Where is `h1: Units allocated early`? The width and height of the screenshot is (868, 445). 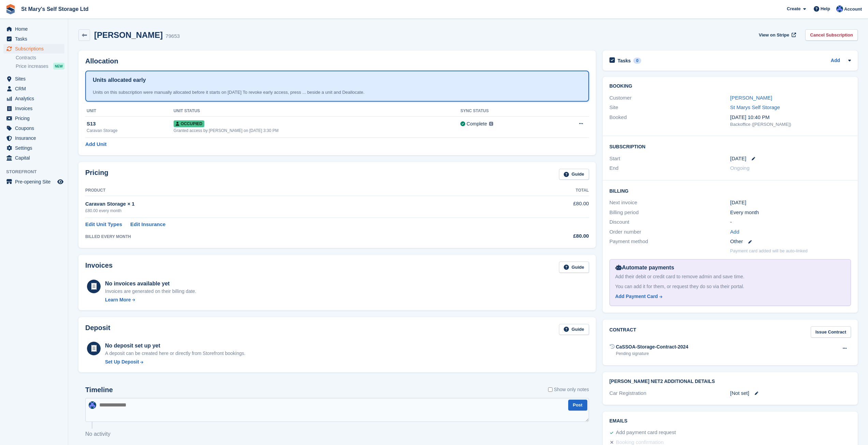 h1: Units allocated early is located at coordinates (119, 80).